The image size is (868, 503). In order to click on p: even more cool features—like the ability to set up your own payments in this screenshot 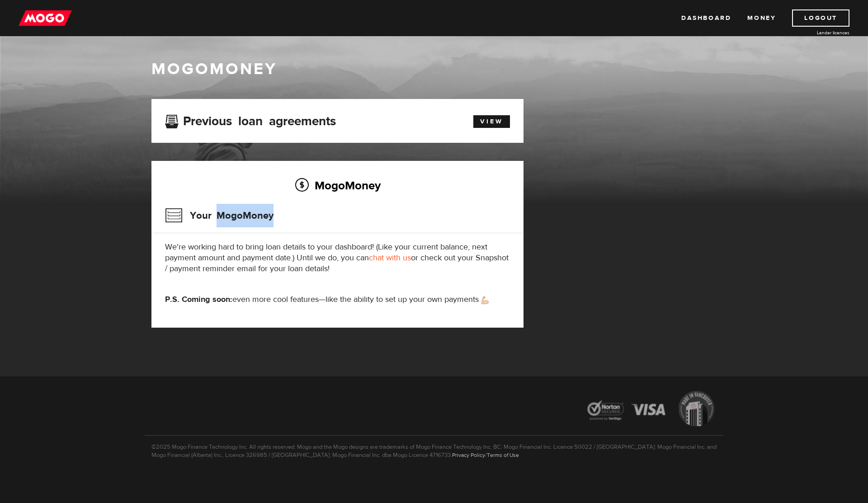, I will do `click(338, 299)`.